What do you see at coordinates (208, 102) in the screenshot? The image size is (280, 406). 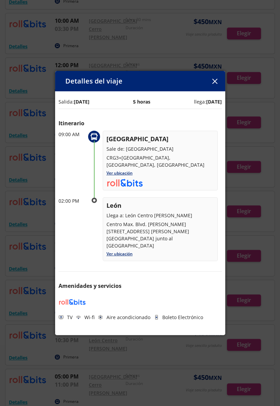 I see `p: llega:` at bounding box center [208, 102].